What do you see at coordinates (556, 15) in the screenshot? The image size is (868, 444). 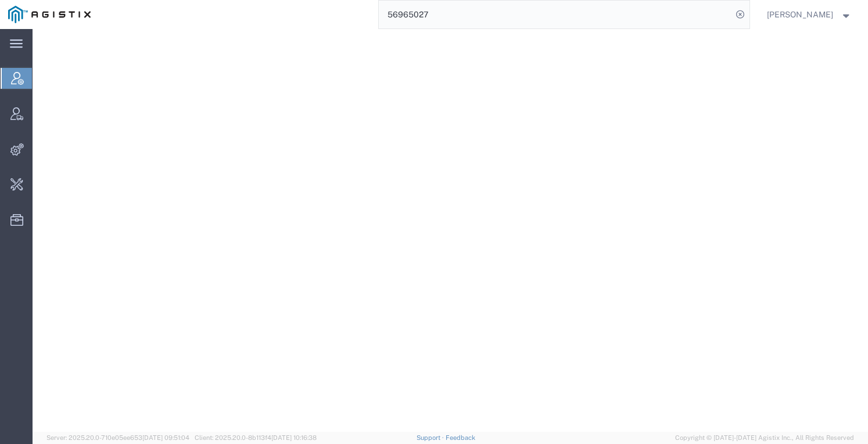 I see `input: Search for shipment number, reference number` at bounding box center [556, 15].